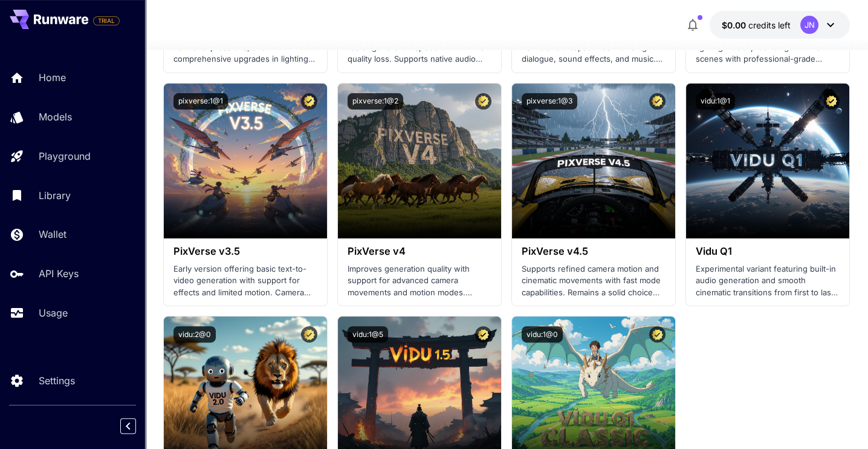  Describe the element at coordinates (107, 21) in the screenshot. I see `span: Add your payment card to enable full platform functionality.` at that location.